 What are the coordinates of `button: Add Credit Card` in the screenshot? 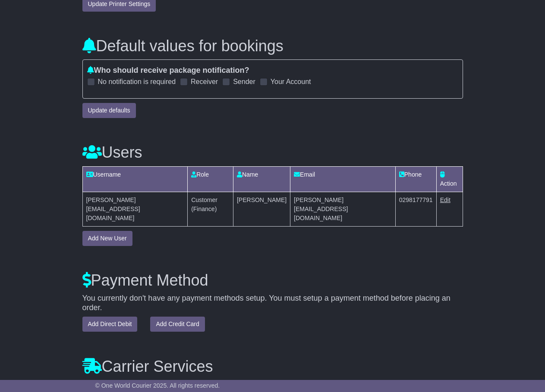 It's located at (177, 324).